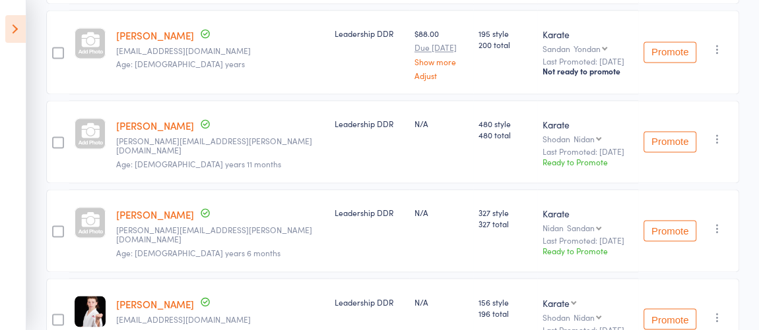 This screenshot has width=759, height=330. What do you see at coordinates (505, 313) in the screenshot?
I see `span: 196 total` at bounding box center [505, 313].